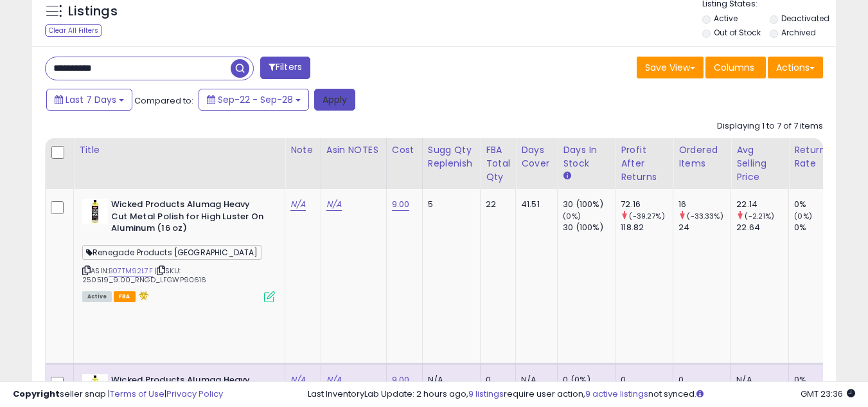 This screenshot has height=407, width=868. I want to click on th: CSV column name: cust_attr_1_ Asin NOTES, so click(354, 163).